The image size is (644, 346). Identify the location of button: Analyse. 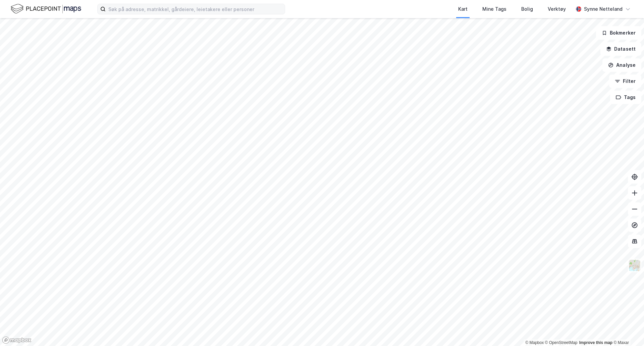
(622, 65).